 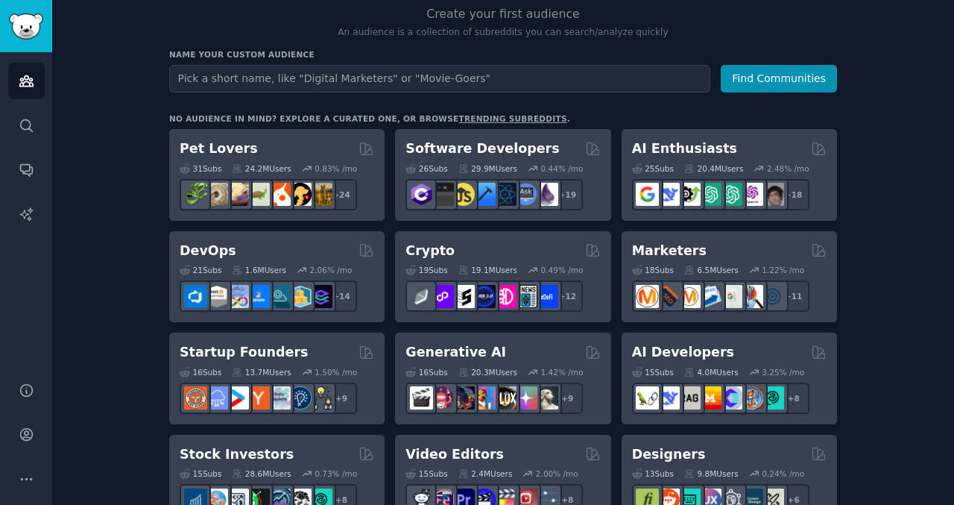 I want to click on img: defiblockchain, so click(x=505, y=296).